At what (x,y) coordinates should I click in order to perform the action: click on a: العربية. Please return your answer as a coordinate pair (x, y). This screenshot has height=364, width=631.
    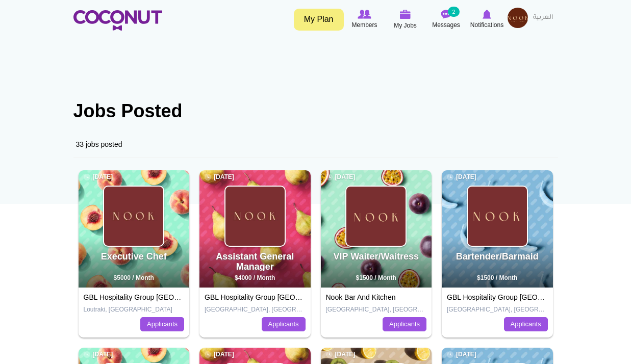
    Looking at the image, I should click on (543, 18).